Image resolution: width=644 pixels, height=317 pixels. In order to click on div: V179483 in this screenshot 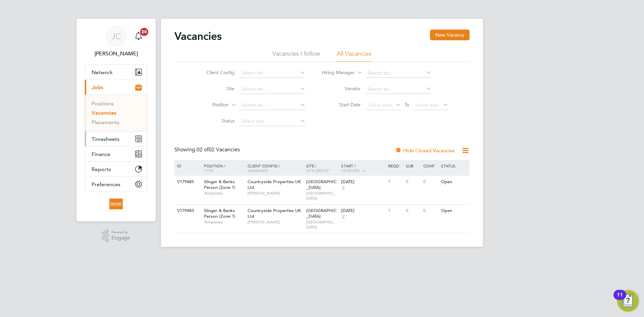, I will do `click(187, 210)`.